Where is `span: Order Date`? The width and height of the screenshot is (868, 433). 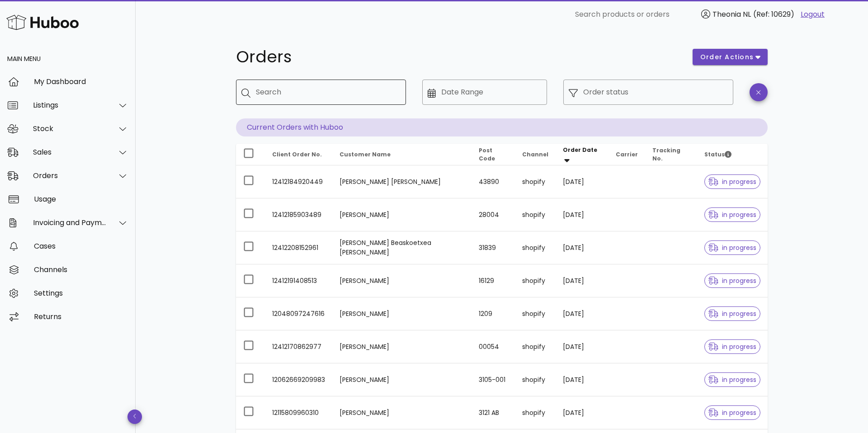 span: Order Date is located at coordinates (580, 150).